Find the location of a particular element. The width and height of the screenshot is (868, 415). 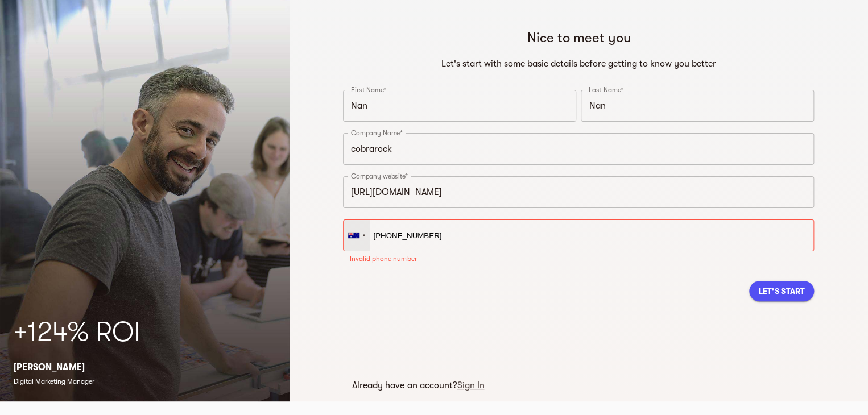

input: Last Name* is located at coordinates (698, 105).